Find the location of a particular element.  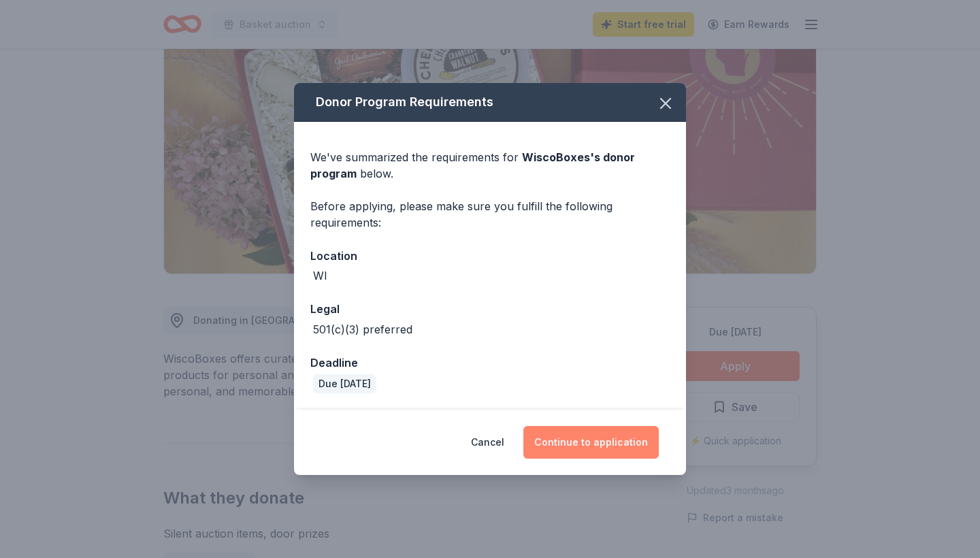

div: Location is located at coordinates (490, 256).